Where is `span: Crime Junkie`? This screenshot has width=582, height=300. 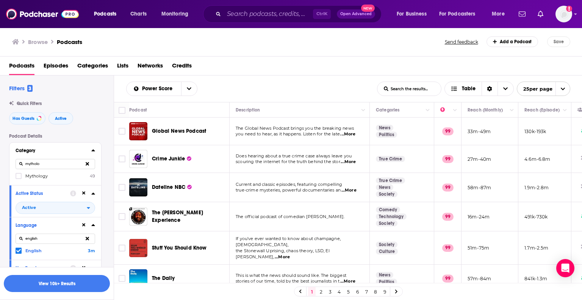 span: Crime Junkie is located at coordinates (168, 158).